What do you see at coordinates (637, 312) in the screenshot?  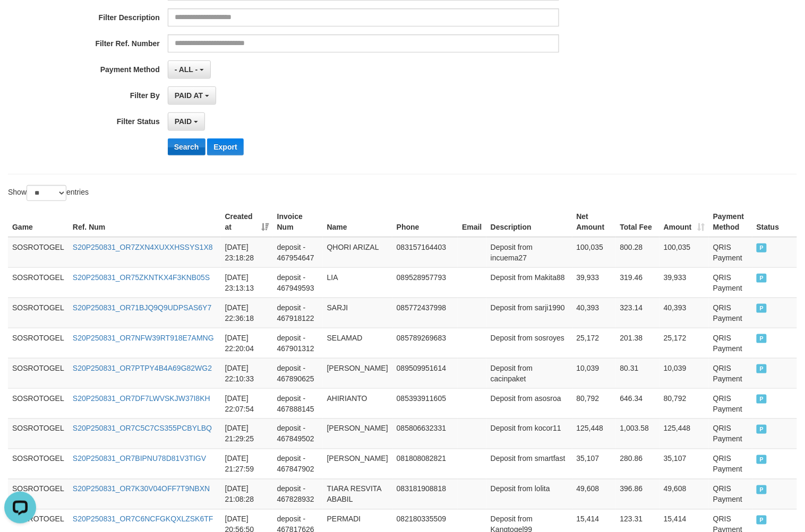 I see `td: 323.14` at bounding box center [637, 312].